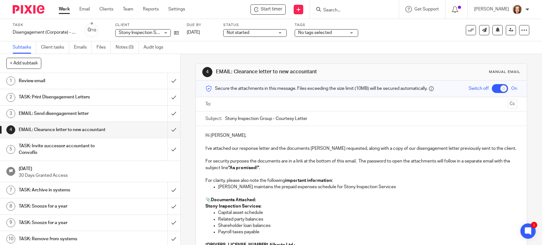  What do you see at coordinates (308, 181) in the screenshot?
I see `strong: important information` at bounding box center [308, 181].